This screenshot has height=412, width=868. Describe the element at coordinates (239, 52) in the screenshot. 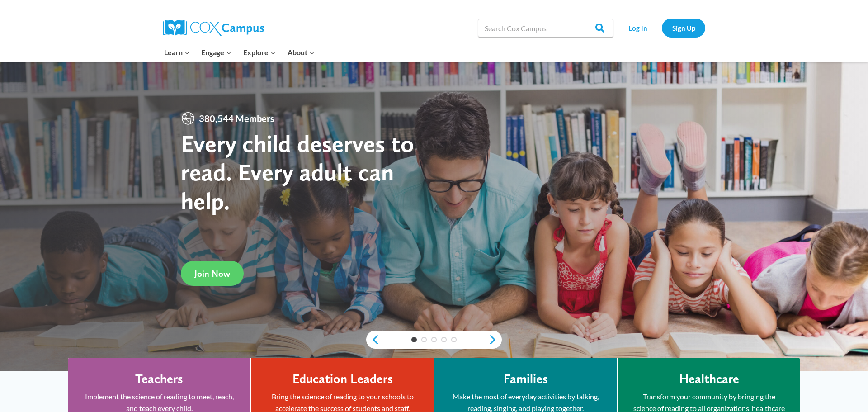

I see `nav: Primary Navigation` at that location.